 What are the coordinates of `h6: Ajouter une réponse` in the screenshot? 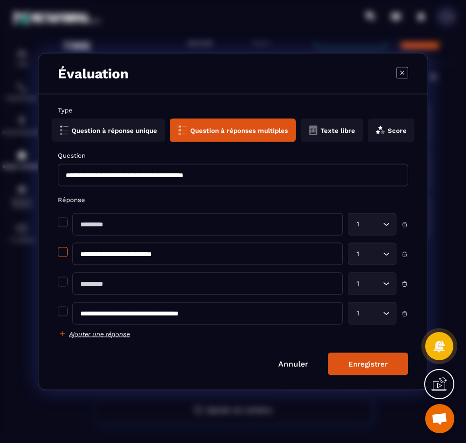 It's located at (99, 333).